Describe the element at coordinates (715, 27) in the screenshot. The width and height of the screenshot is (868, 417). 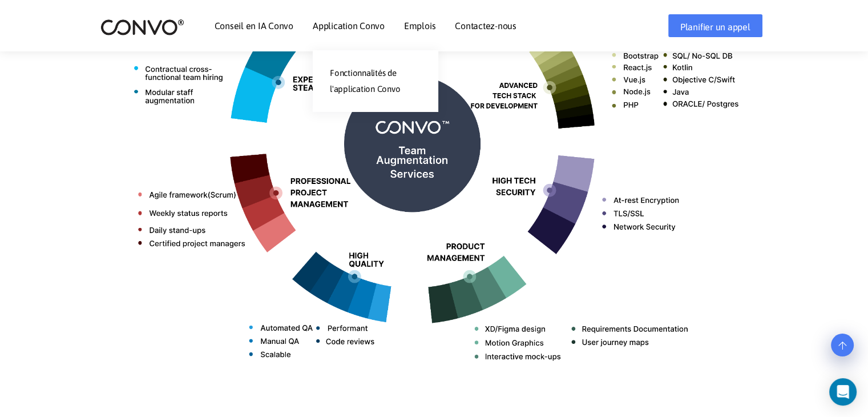
I see `font: Planifier un appel` at that location.